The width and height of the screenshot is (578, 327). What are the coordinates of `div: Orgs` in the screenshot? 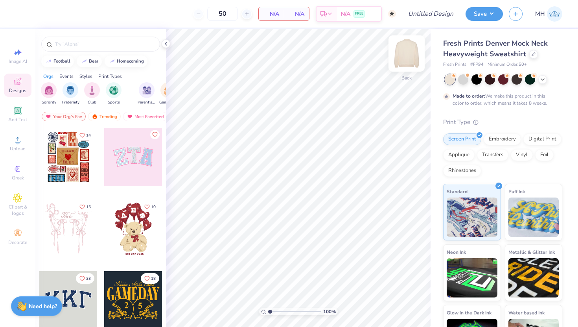 It's located at (48, 76).